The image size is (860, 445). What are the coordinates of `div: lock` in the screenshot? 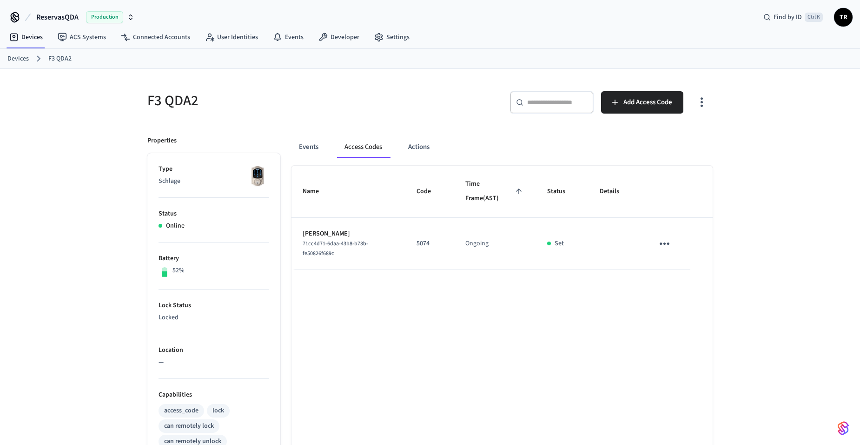 It's located at (218, 410).